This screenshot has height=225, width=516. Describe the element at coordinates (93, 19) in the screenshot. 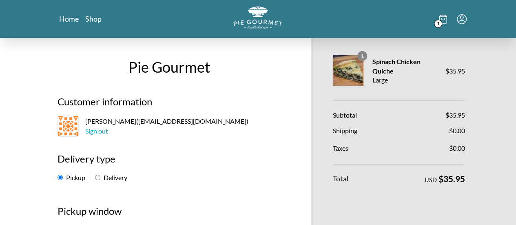

I see `a: Shop` at that location.